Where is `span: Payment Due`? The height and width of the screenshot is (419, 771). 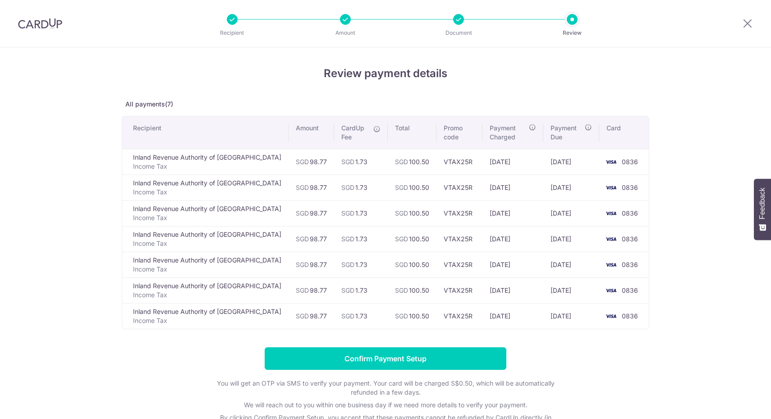 span: Payment Due is located at coordinates (567, 133).